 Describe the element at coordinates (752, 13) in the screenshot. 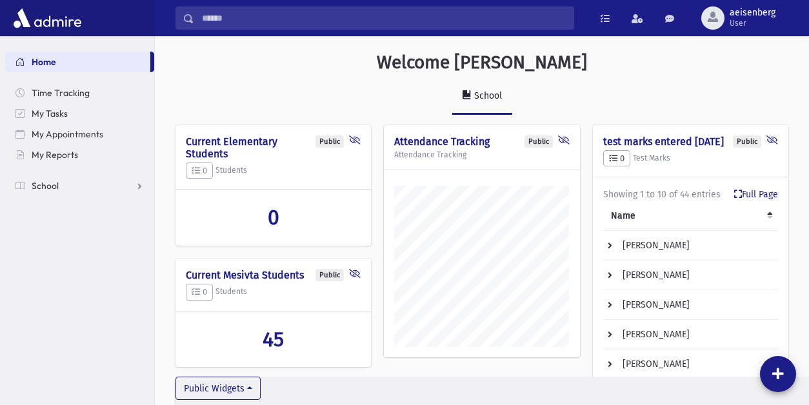

I see `span: aeisenberg` at that location.